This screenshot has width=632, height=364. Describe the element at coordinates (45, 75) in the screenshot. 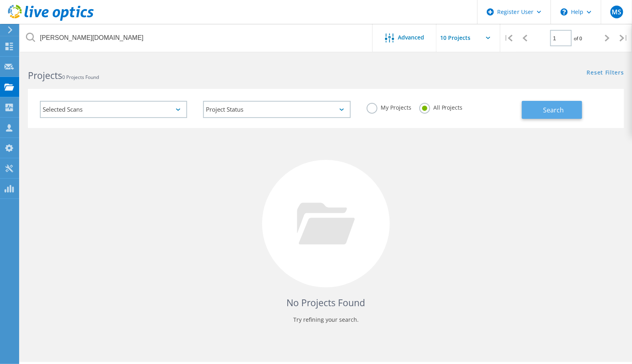

I see `b: Projects` at that location.